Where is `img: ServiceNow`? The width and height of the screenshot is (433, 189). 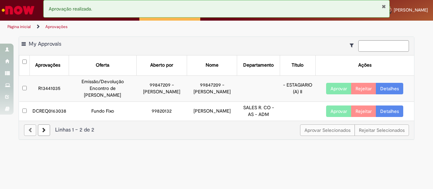
img: ServiceNow is located at coordinates (18, 10).